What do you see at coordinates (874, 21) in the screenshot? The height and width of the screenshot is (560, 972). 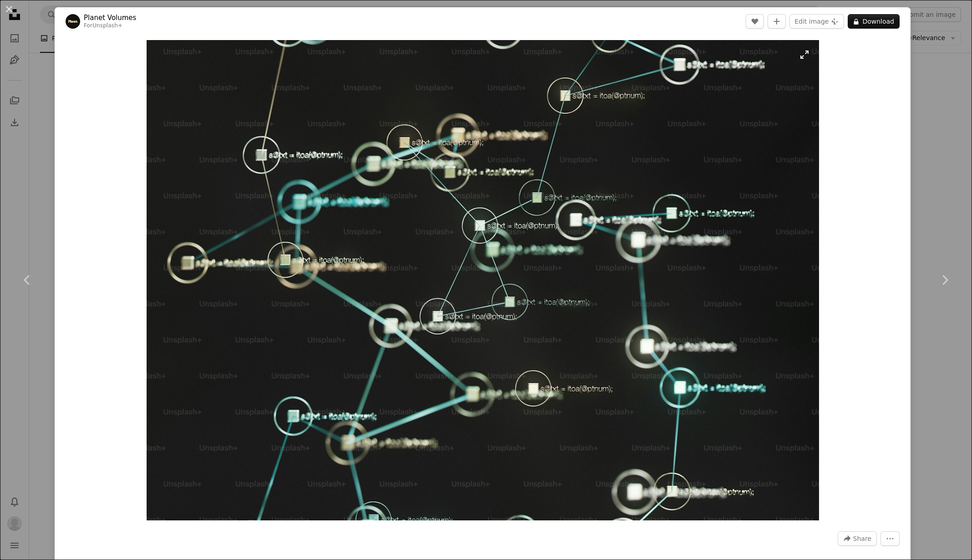 I see `button: Download` at bounding box center [874, 21].